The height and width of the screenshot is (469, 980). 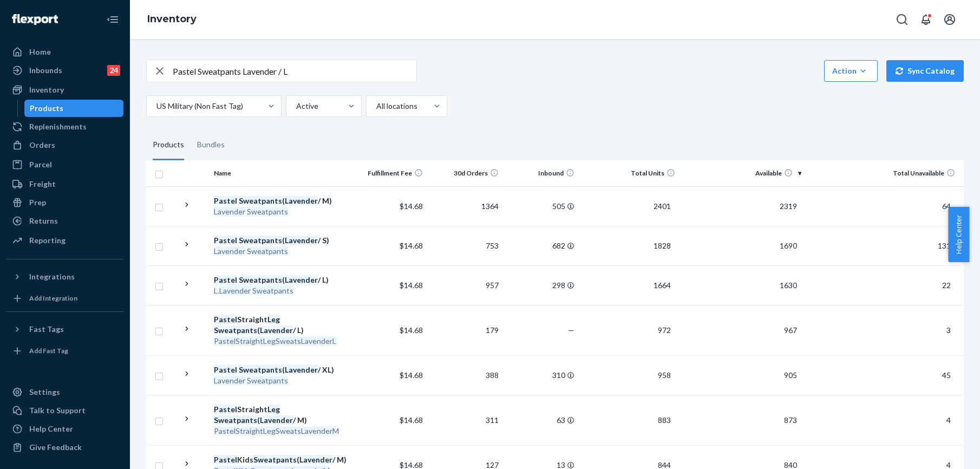 I want to click on th: Total Unavailable, so click(x=885, y=173).